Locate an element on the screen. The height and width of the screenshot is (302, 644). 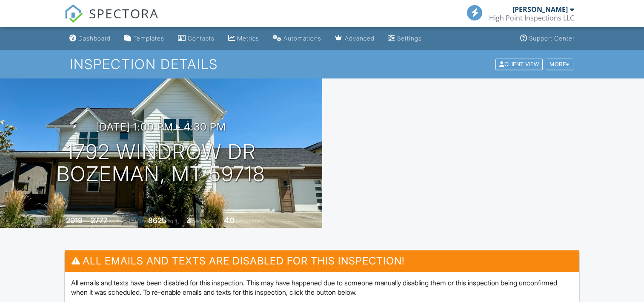
span: Lot Size is located at coordinates (138, 221).